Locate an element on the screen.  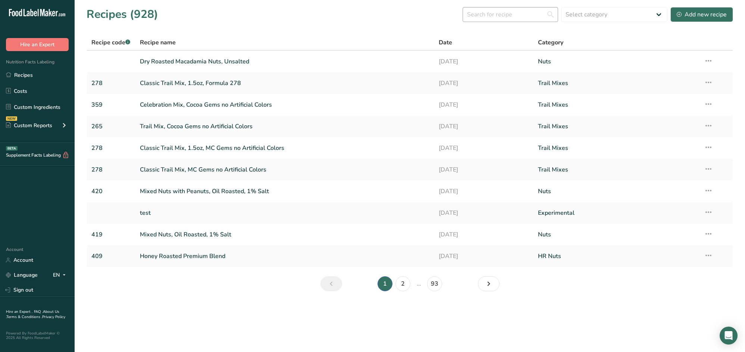
input: Search for recipe is located at coordinates (510, 15).